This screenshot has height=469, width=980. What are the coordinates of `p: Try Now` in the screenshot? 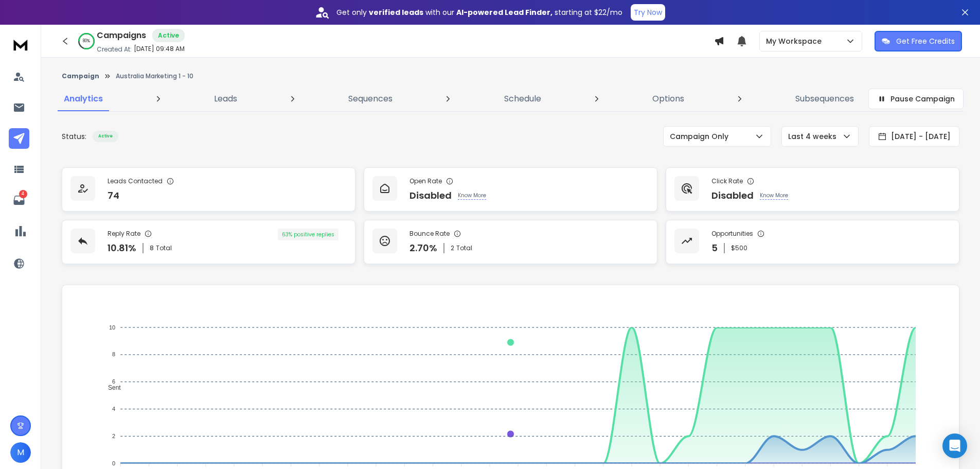 It's located at (647, 12).